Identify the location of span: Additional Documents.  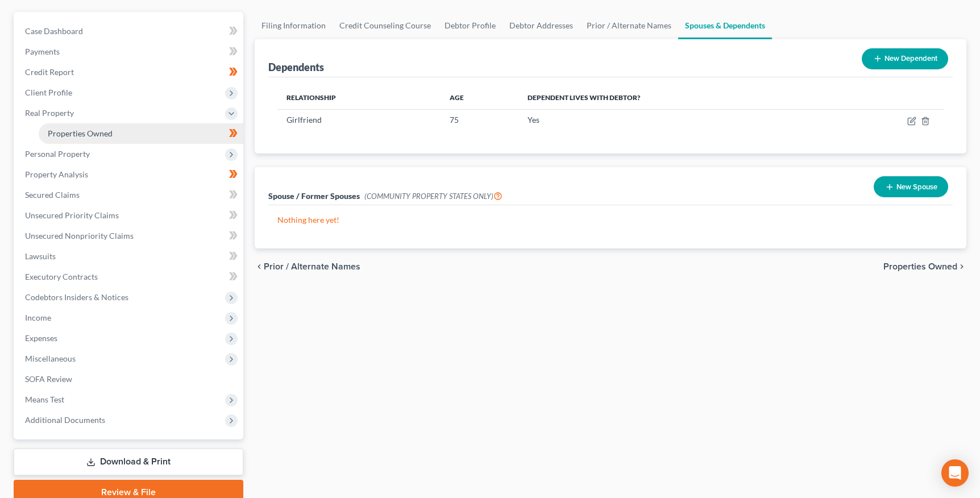
(65, 420).